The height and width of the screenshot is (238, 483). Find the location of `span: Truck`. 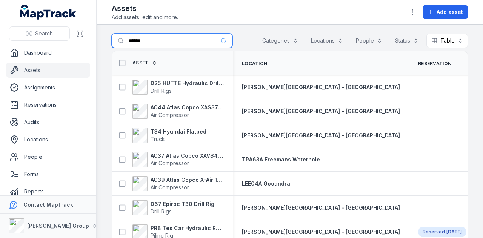

span: Truck is located at coordinates (158, 139).